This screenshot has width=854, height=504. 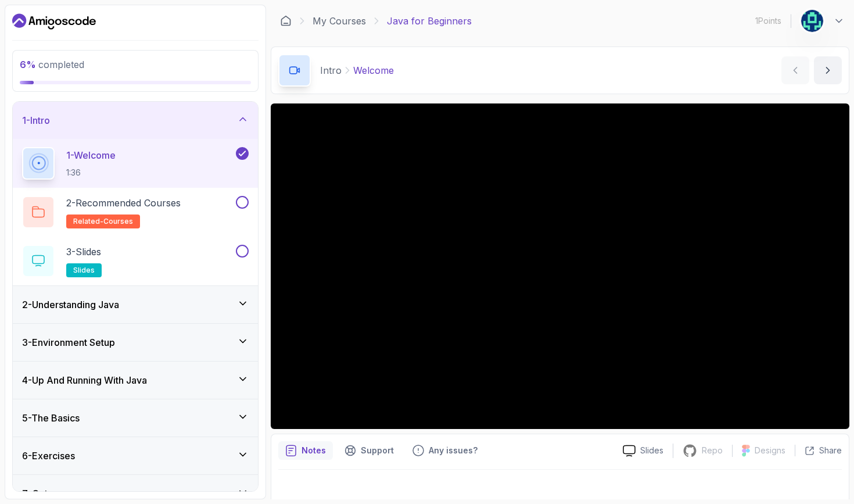 What do you see at coordinates (445, 450) in the screenshot?
I see `button: Feedback button` at bounding box center [445, 450].